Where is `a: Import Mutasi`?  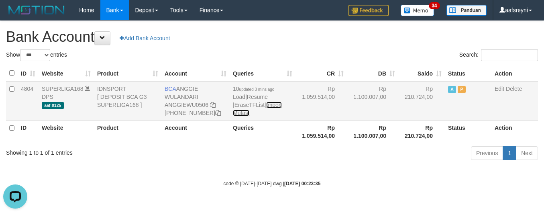
a: Import Mutasi is located at coordinates (258, 109).